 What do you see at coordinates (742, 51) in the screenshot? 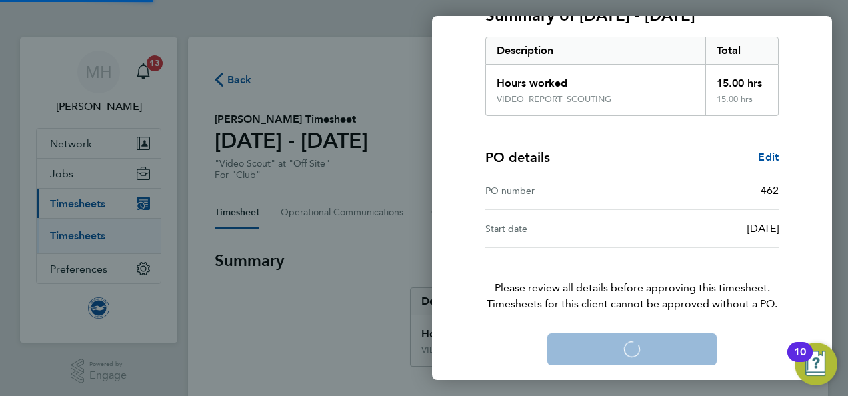
I see `div: Total` at bounding box center [742, 51].